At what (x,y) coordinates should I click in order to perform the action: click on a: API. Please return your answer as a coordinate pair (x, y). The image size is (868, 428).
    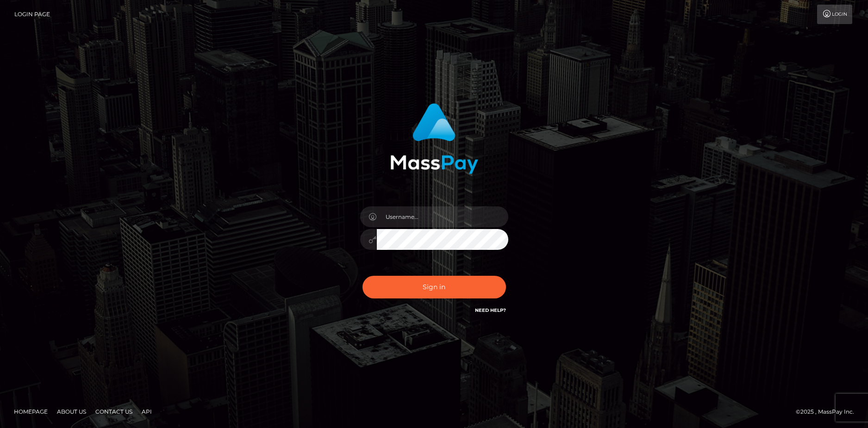
    Looking at the image, I should click on (147, 411).